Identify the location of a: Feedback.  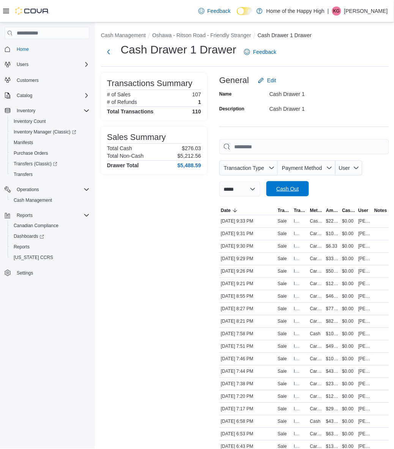
(260, 52).